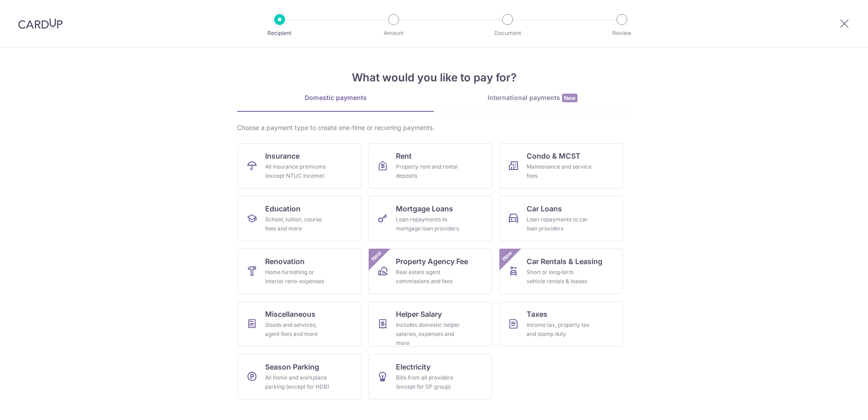 Image resolution: width=868 pixels, height=420 pixels. Describe the element at coordinates (300, 166) in the screenshot. I see `a: InsuranceAll insurance premiums (except NTUC Income)` at that location.